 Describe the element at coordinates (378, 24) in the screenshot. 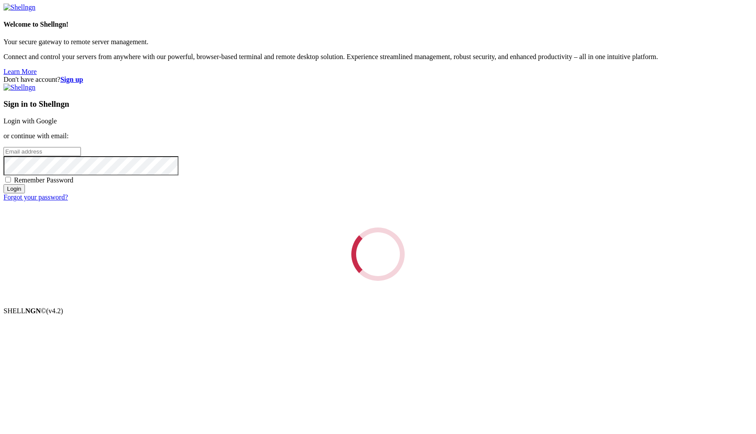

I see `h4: Welcome to Shellngn!` at that location.